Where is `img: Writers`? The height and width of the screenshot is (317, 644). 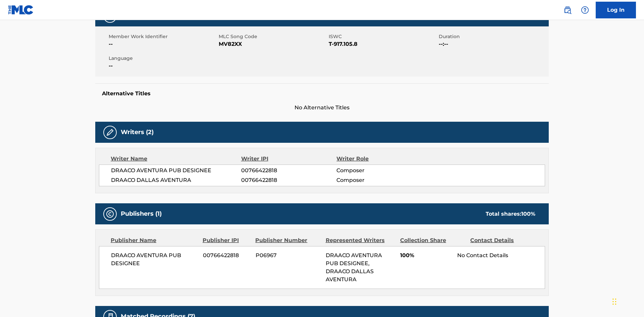 img: Writers is located at coordinates (110, 132).